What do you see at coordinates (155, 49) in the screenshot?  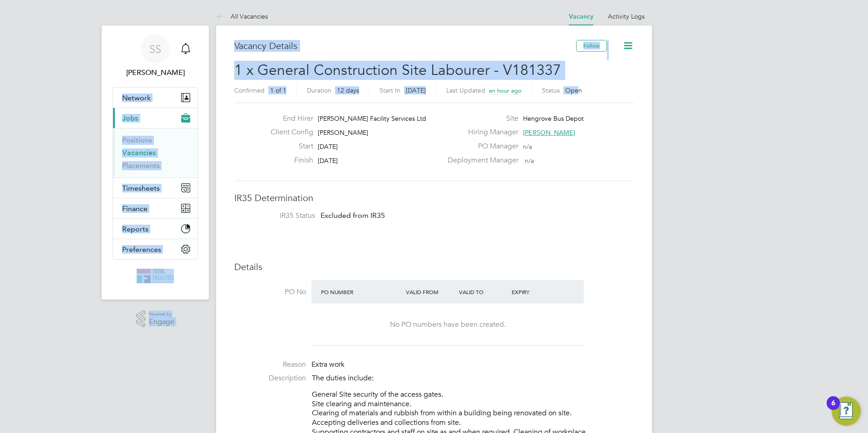 I see `span: SS` at bounding box center [155, 49].